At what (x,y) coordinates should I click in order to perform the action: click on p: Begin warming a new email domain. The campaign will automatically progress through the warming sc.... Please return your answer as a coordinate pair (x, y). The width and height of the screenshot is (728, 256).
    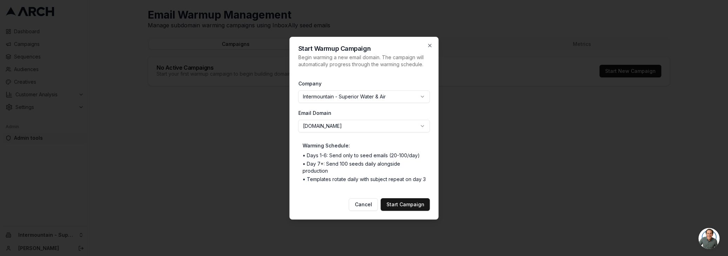
    Looking at the image, I should click on (364, 61).